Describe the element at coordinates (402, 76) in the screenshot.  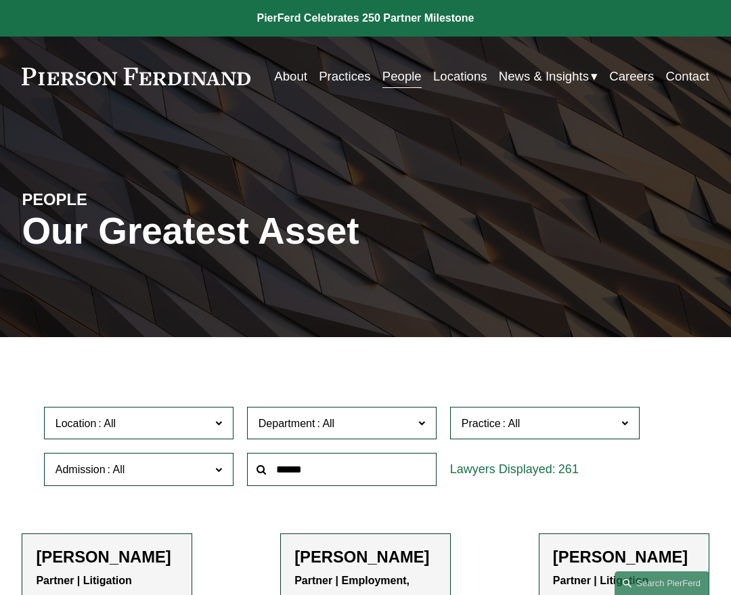
I see `a: People` at that location.